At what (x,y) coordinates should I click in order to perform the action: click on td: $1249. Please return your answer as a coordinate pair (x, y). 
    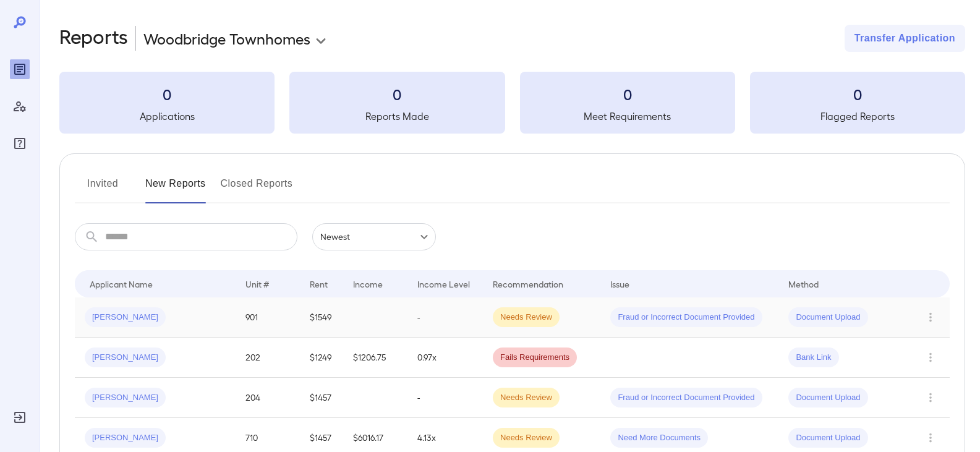
    Looking at the image, I should click on (322, 357).